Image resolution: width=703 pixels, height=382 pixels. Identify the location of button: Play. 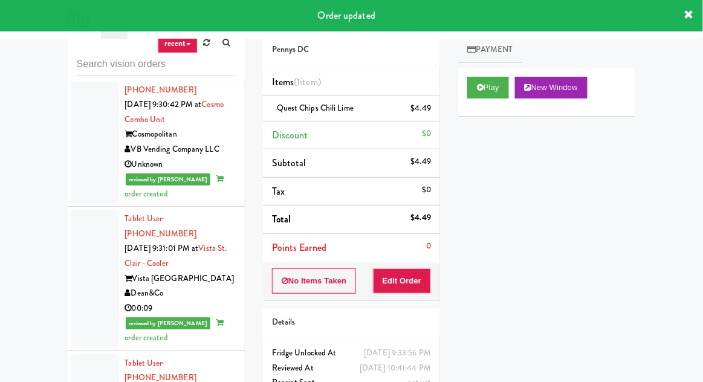
(487, 88).